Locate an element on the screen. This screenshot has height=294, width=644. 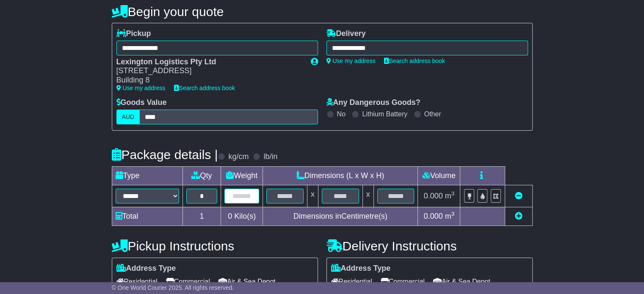
label: Goods Value is located at coordinates (142, 103).